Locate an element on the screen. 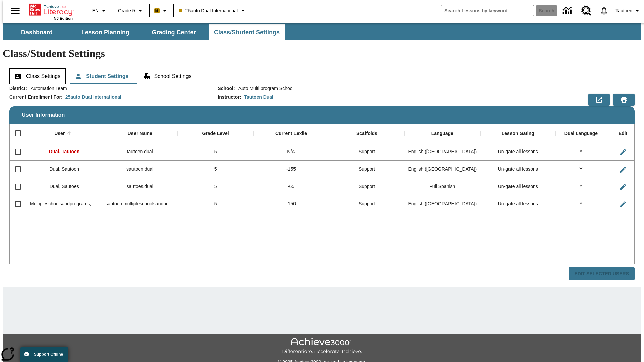 The width and height of the screenshot is (644, 362). span: Dual, Sautoes is located at coordinates (64, 186).